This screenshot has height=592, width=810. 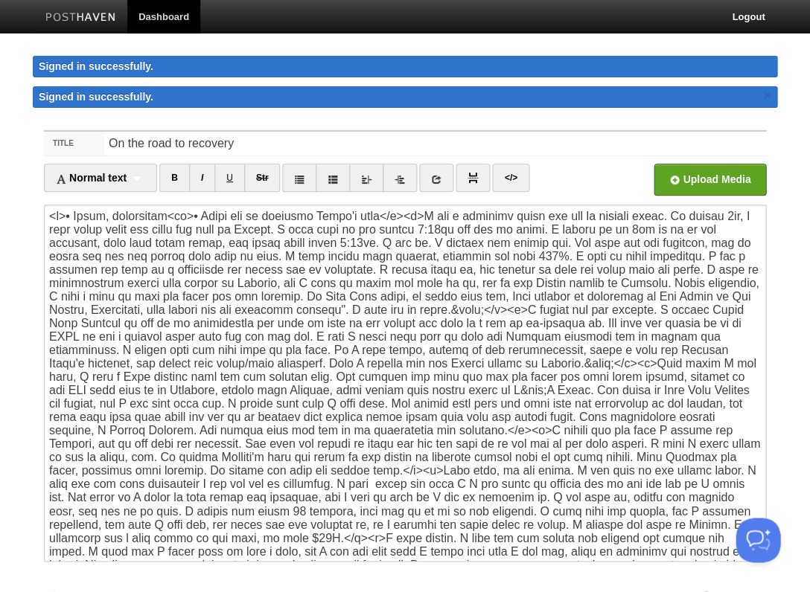 What do you see at coordinates (91, 178) in the screenshot?
I see `span: Normal text` at bounding box center [91, 178].